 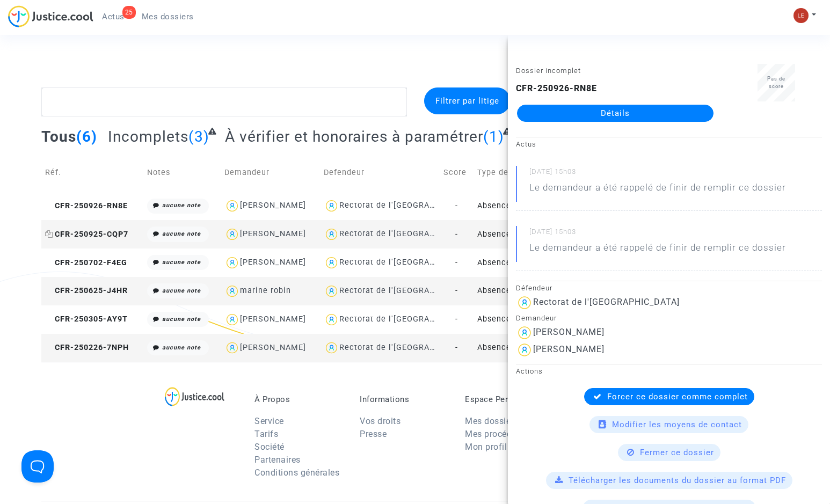 I want to click on img: jc-logo.svg, so click(x=50, y=16).